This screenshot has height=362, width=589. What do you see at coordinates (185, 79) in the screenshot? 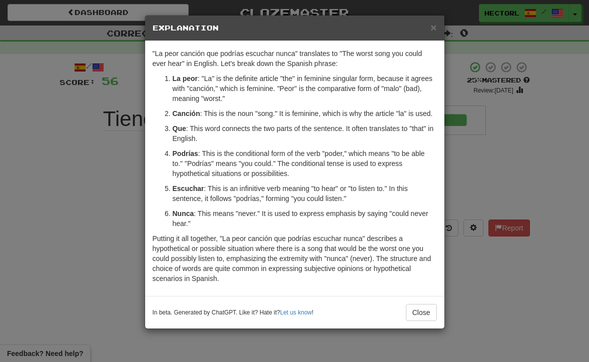
I see `strong: La peor` at bounding box center [185, 79].